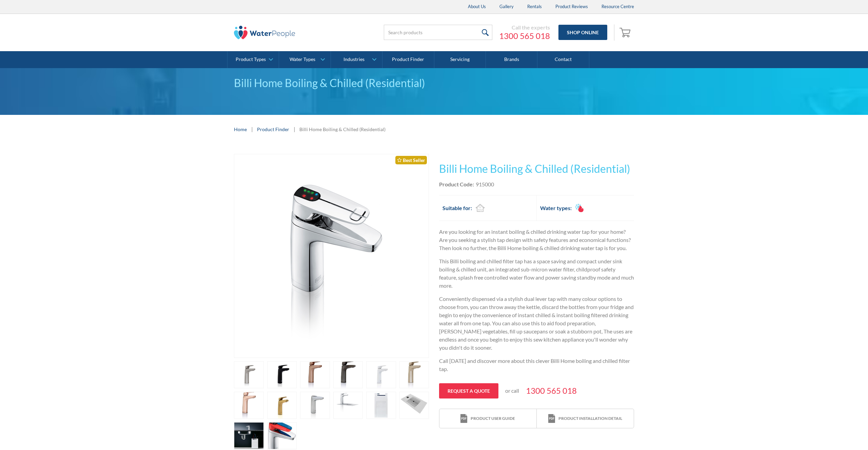 Image resolution: width=868 pixels, height=450 pixels. What do you see at coordinates (484, 184) in the screenshot?
I see `div: 915000` at bounding box center [484, 184].